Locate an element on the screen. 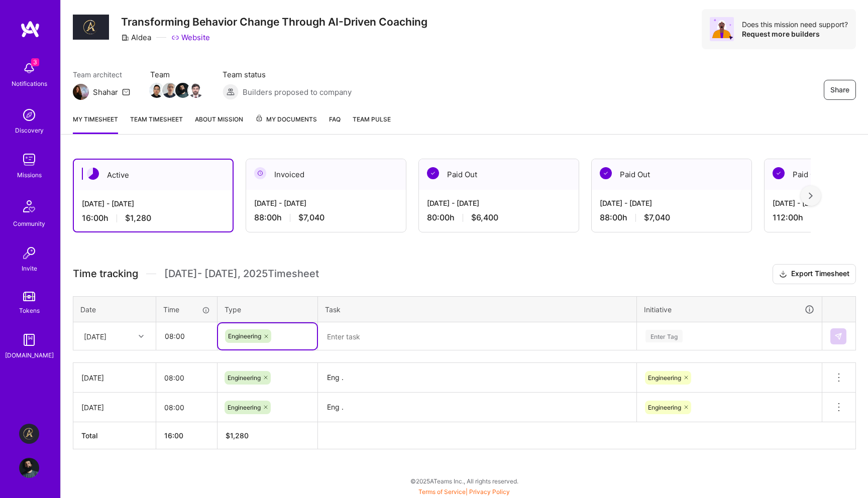 The width and height of the screenshot is (868, 498). a: Aldea: Transforming Behavior Change Through AI-Driven Coaching is located at coordinates (29, 434).